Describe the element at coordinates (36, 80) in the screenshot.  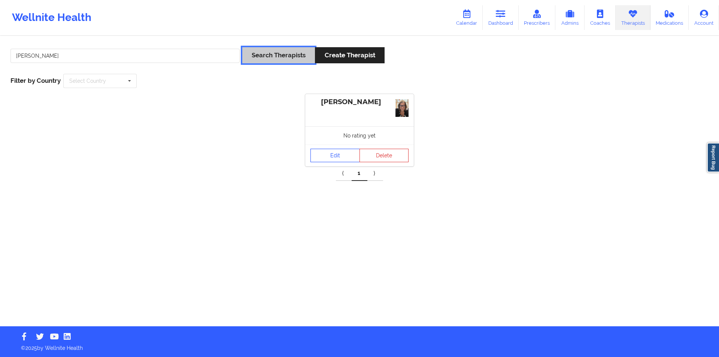
I see `span: Filter by Country` at that location.